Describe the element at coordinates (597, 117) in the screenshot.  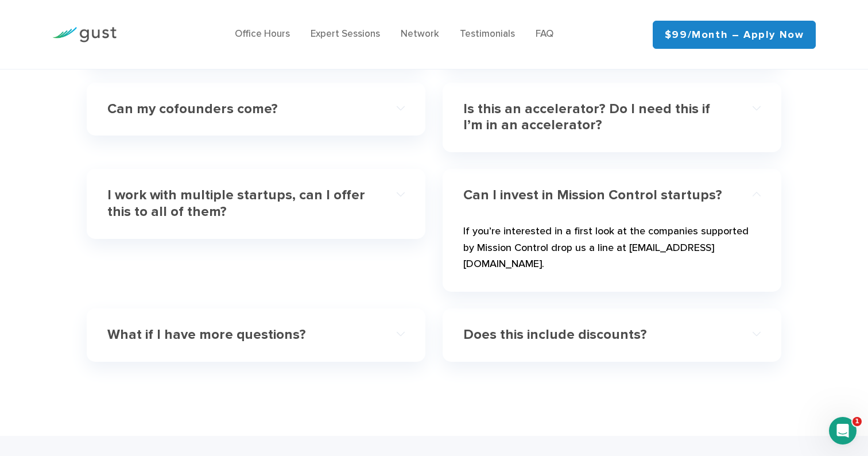
I see `h4: Is this an accelerator? Do I need this if I’m in an accelerator?` at that location.